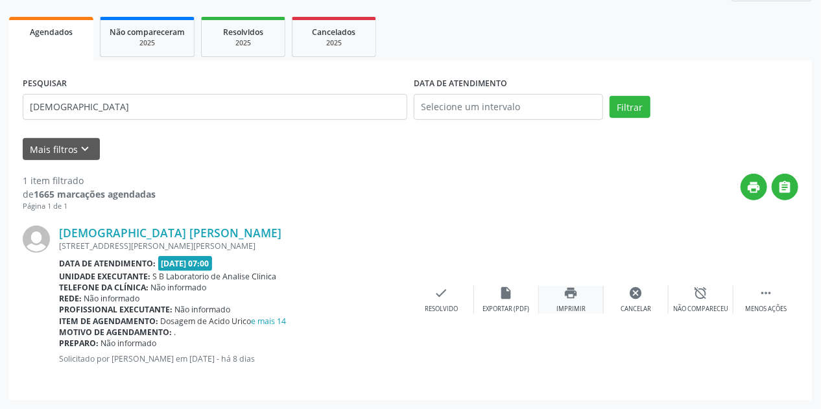 This screenshot has width=821, height=409. What do you see at coordinates (442, 293) in the screenshot?
I see `i: check` at bounding box center [442, 293].